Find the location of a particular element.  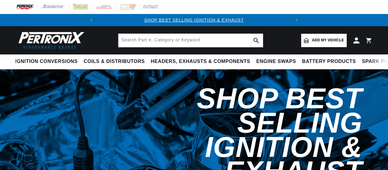

summary: Coils & Distributors is located at coordinates (114, 61).